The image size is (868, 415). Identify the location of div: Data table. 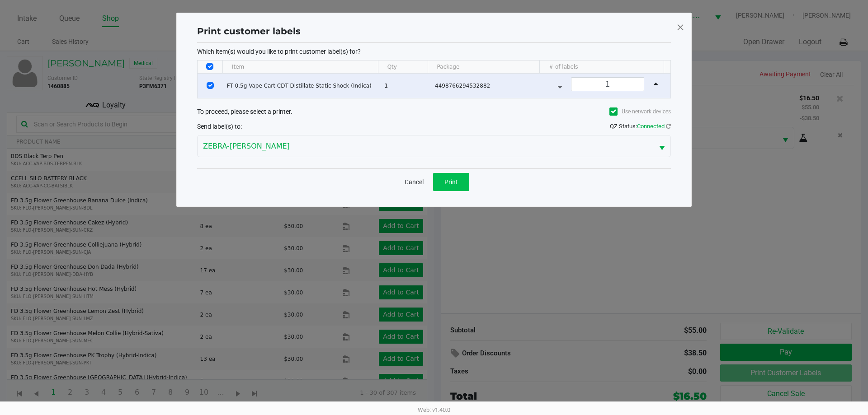
(434, 79).